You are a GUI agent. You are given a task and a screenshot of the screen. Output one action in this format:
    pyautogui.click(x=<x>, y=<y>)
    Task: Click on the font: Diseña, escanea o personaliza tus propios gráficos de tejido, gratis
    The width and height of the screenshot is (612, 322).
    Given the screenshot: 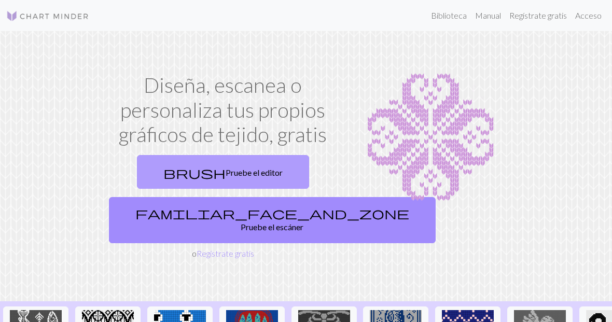 What is the action you would take?
    pyautogui.click(x=223, y=109)
    